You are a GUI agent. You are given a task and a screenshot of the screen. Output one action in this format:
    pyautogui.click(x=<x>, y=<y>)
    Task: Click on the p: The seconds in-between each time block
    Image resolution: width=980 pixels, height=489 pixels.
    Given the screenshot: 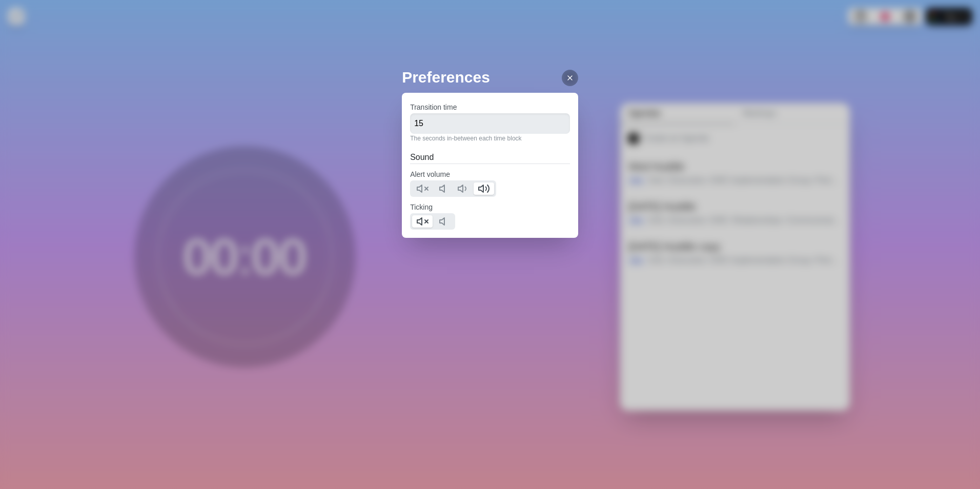 What is the action you would take?
    pyautogui.click(x=490, y=138)
    